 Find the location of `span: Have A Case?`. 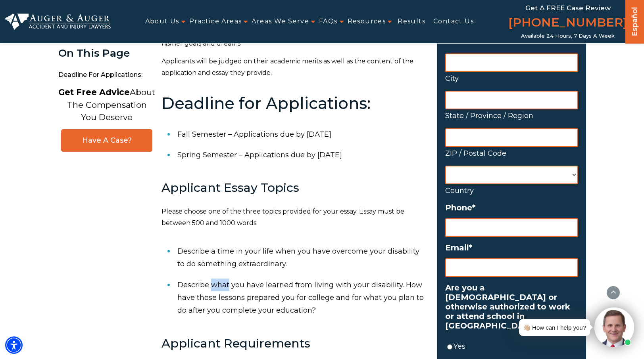

span: Have A Case? is located at coordinates (107, 140).